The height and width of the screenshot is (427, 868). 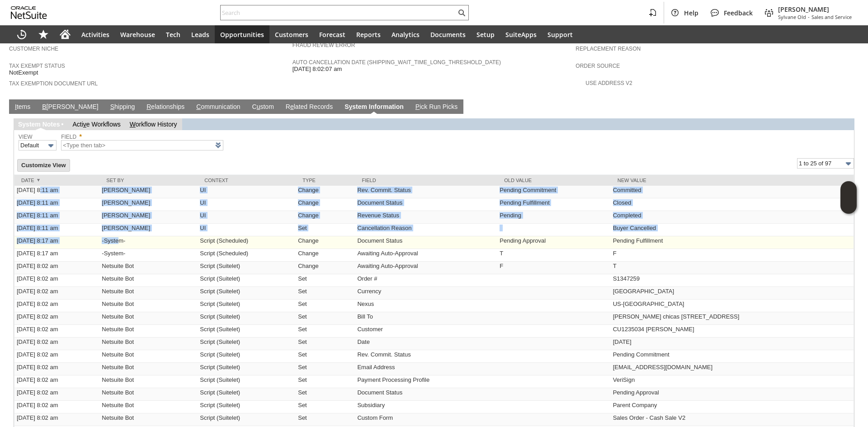 I want to click on a: System Information, so click(x=374, y=107).